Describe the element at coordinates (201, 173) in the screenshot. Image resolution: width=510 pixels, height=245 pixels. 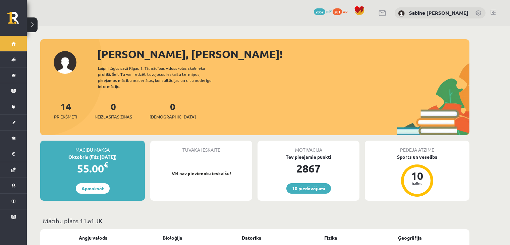
I see `p: Vēl nav pievienotu ieskaišu!` at that location.